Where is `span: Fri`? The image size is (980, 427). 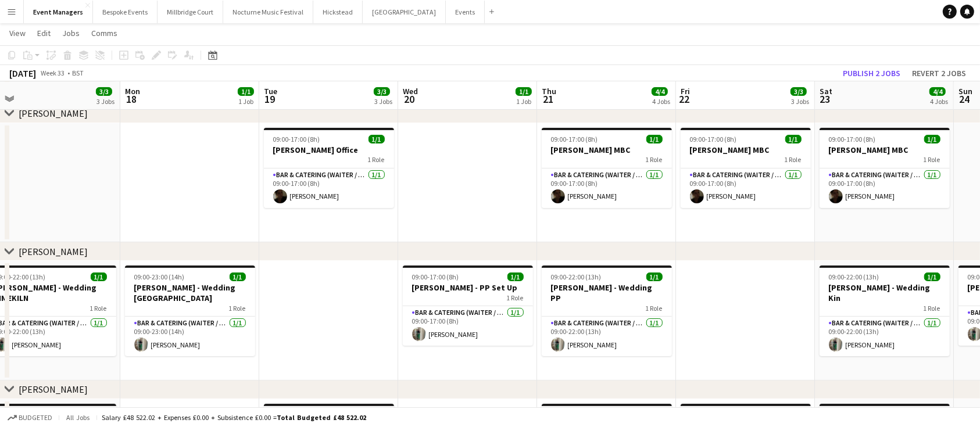
span: Fri is located at coordinates (685, 91).